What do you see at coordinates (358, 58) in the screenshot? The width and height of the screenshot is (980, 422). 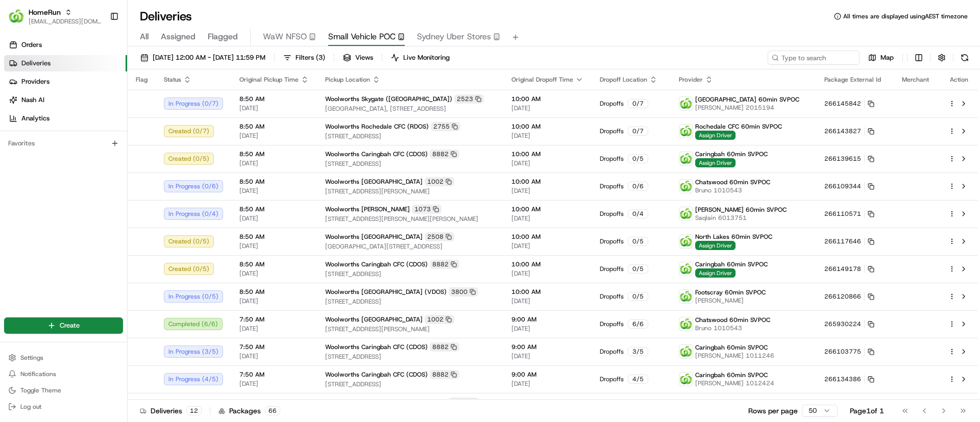 I see `button: Views` at bounding box center [358, 58].